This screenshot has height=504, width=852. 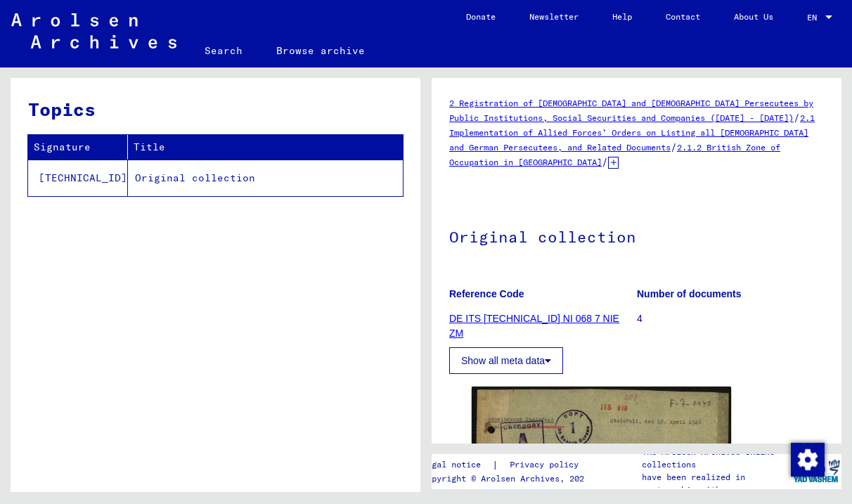 I want to click on p: The Arolsen Archives online collections, so click(x=716, y=458).